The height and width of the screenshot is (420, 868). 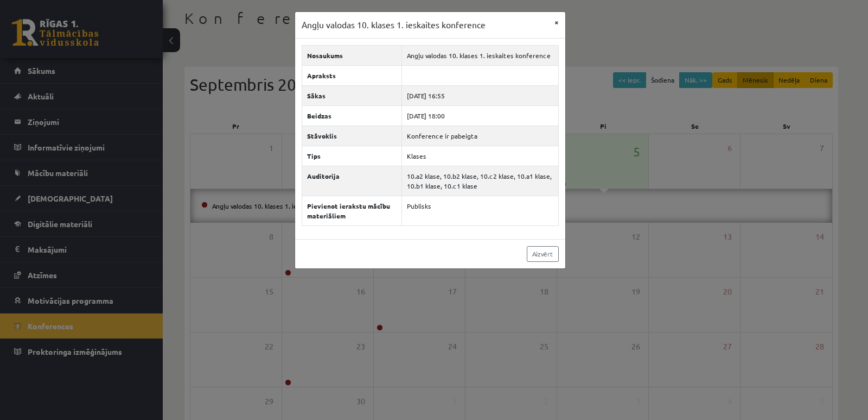 I want to click on th: Stāvoklis, so click(x=351, y=135).